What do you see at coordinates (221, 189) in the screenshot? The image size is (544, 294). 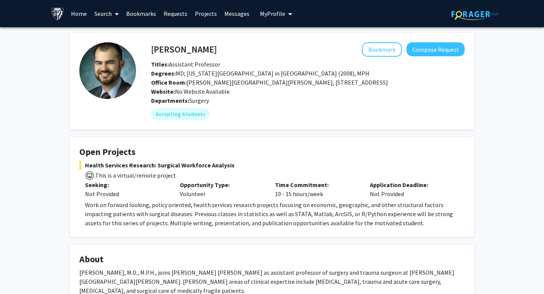 I see `div: Volunteer` at bounding box center [221, 189].